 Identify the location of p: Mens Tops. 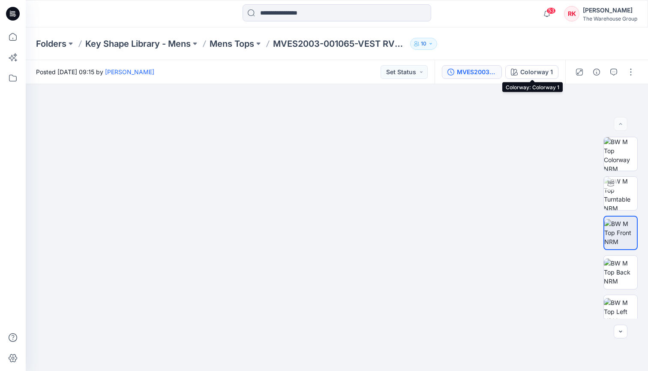
(232, 44).